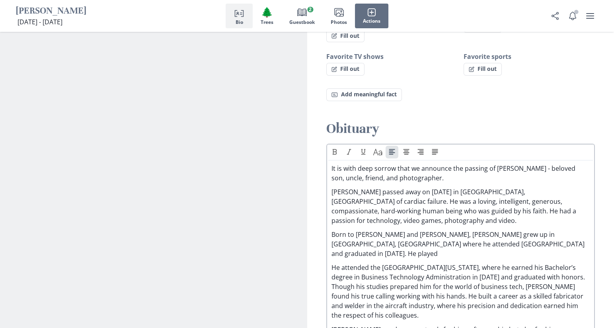 The image size is (614, 328). What do you see at coordinates (302, 16) in the screenshot?
I see `button: Guestbook` at bounding box center [302, 16].